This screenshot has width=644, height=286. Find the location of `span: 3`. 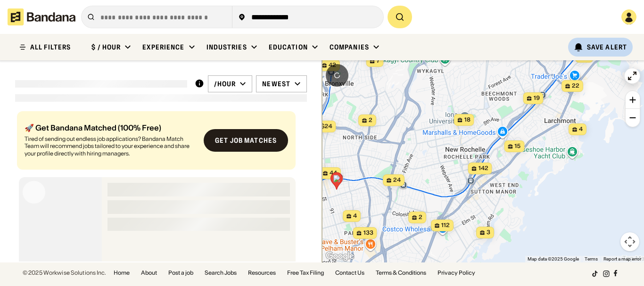

span: 3 is located at coordinates (488, 232).